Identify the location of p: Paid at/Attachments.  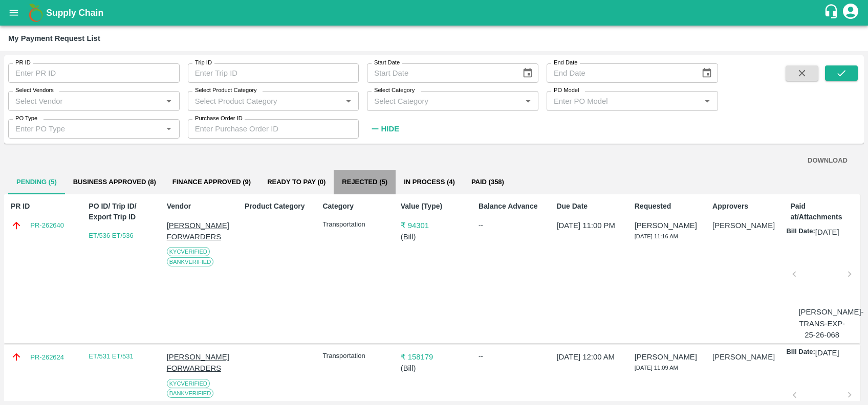
(824, 212).